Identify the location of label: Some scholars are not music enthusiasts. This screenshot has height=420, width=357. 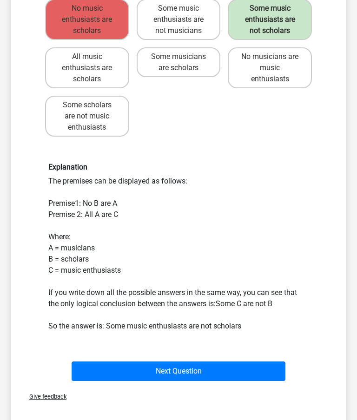
(87, 117).